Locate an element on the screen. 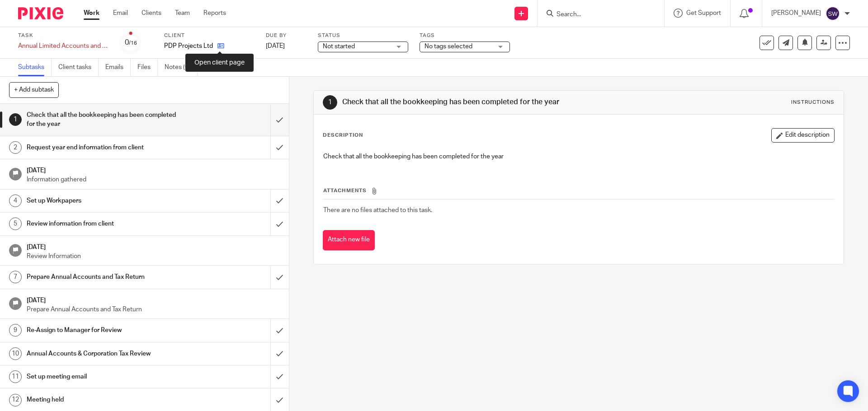 The image size is (868, 411). label: Due by is located at coordinates (286, 36).